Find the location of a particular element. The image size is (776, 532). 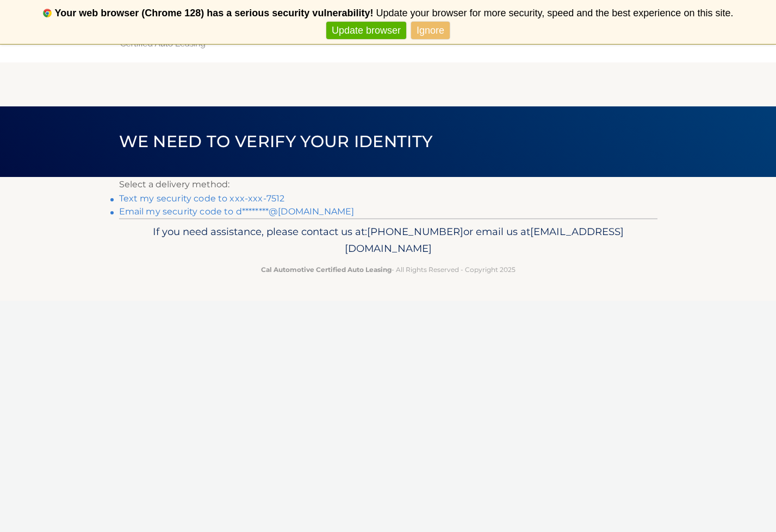

span: Update your browser for more security, speed and the best experience on this site. is located at coordinates (554, 14).